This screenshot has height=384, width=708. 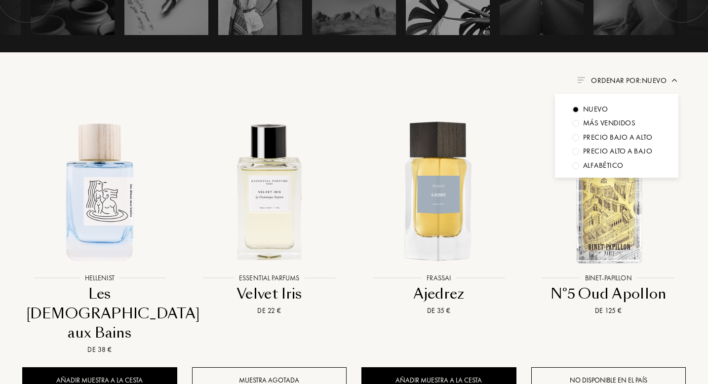 I want to click on a: Velvet Iris Essential ParfumsEssential ParfumsVelvet IrisDe 22 €, so click(x=270, y=216).